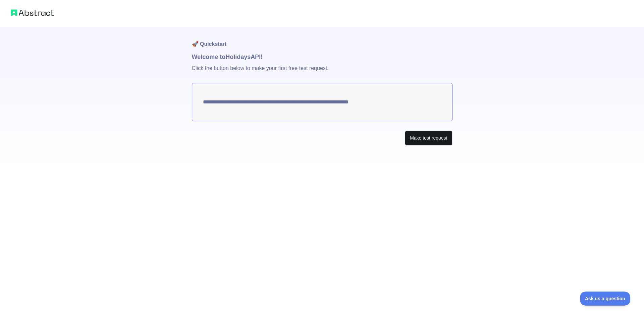 This screenshot has width=644, height=319. I want to click on button: Make test request, so click(428, 138).